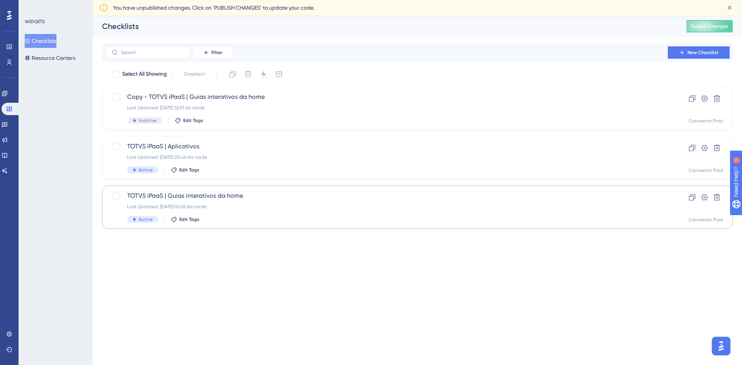  I want to click on span: Inactive, so click(148, 121).